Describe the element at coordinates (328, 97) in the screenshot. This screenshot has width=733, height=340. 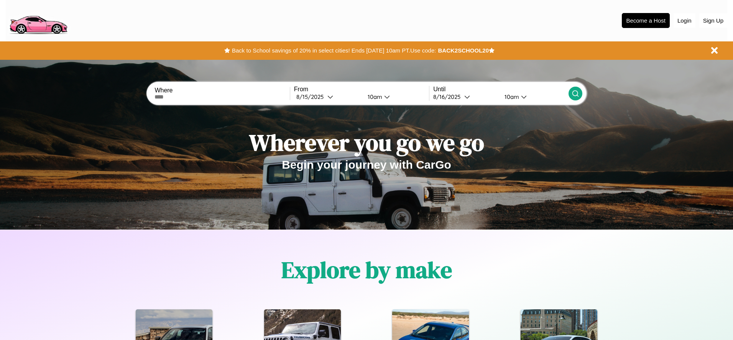
I see `button: 8/15/2025` at that location.